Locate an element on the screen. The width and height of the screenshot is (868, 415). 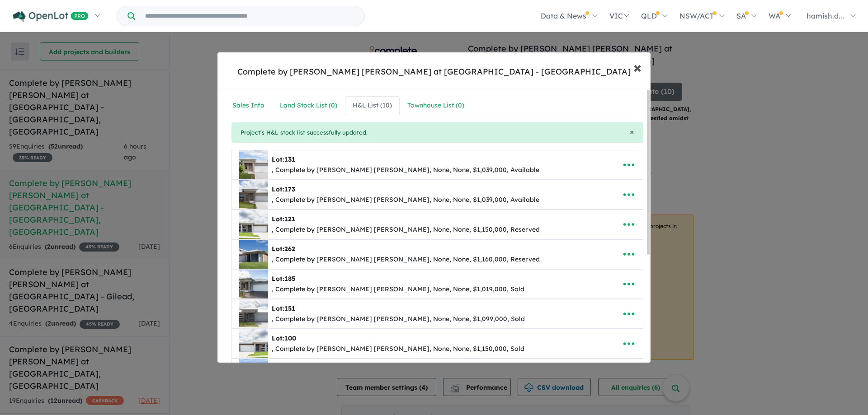
span: 173 is located at coordinates (290, 190).